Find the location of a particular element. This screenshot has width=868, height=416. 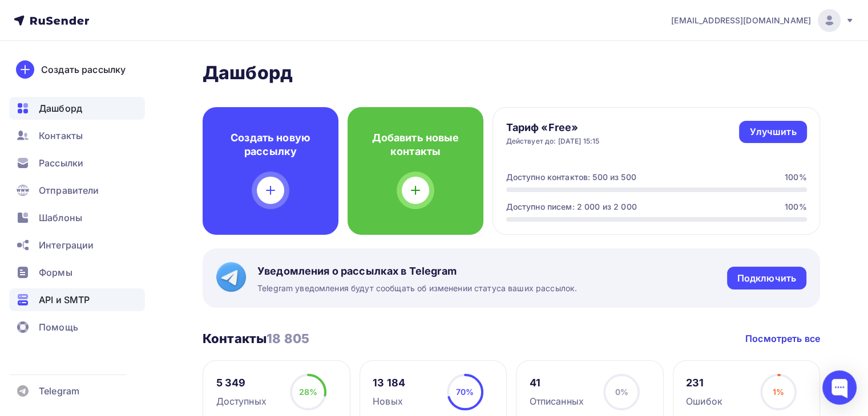

a: Шаблоны is located at coordinates (77, 217).